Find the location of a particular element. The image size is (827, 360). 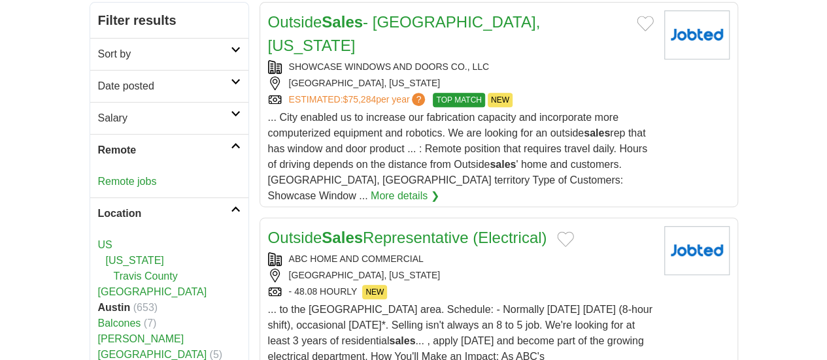

strong: Austin is located at coordinates (114, 307).